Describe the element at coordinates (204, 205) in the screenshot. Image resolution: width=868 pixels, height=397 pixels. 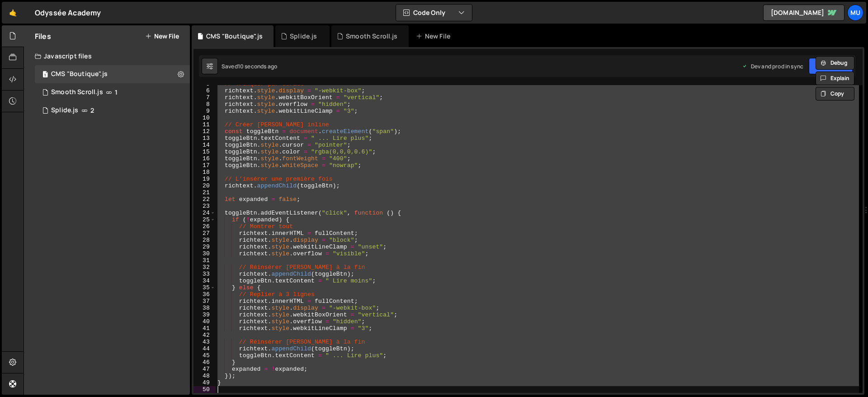
I see `div: 23` at that location.